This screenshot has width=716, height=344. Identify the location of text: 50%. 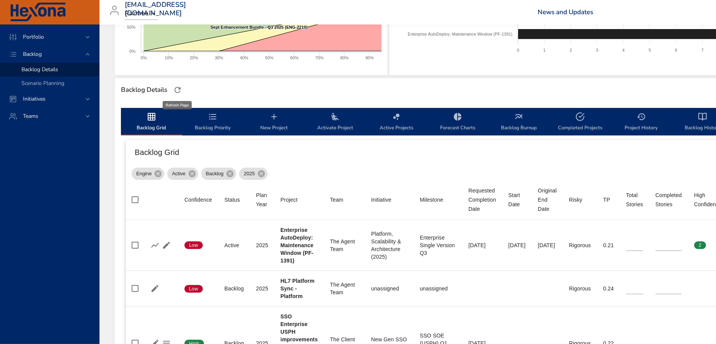
(269, 58).